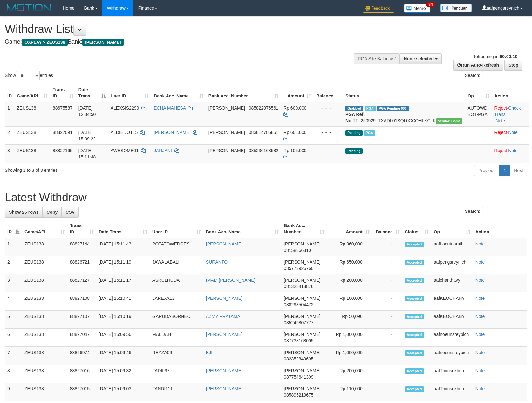 This screenshot has height=403, width=532. Describe the element at coordinates (13, 302) in the screenshot. I see `td: 4` at that location.